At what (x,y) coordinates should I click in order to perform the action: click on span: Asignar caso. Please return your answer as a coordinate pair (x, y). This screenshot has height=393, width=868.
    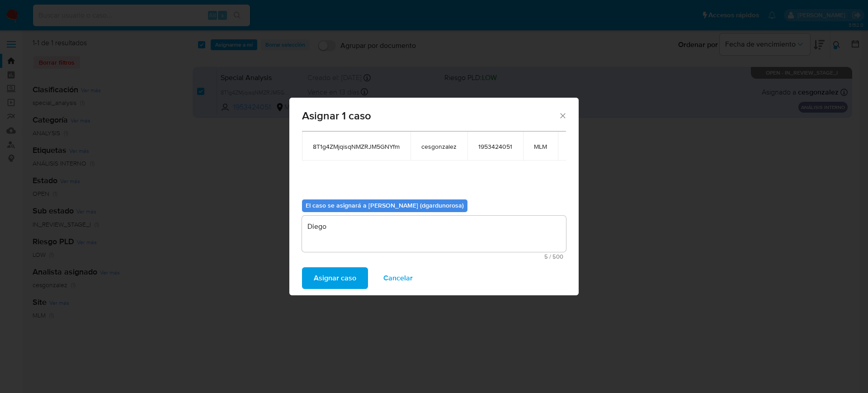
    Looking at the image, I should click on (335, 278).